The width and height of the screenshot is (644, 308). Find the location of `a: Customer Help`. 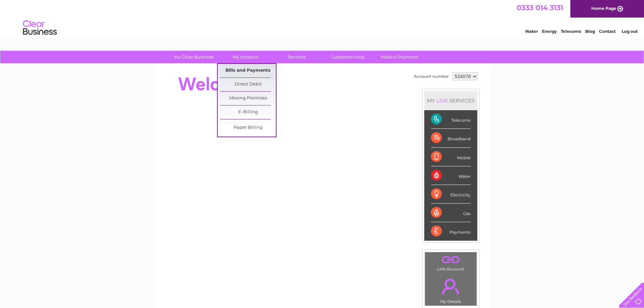

a: Customer Help is located at coordinates (348, 57).